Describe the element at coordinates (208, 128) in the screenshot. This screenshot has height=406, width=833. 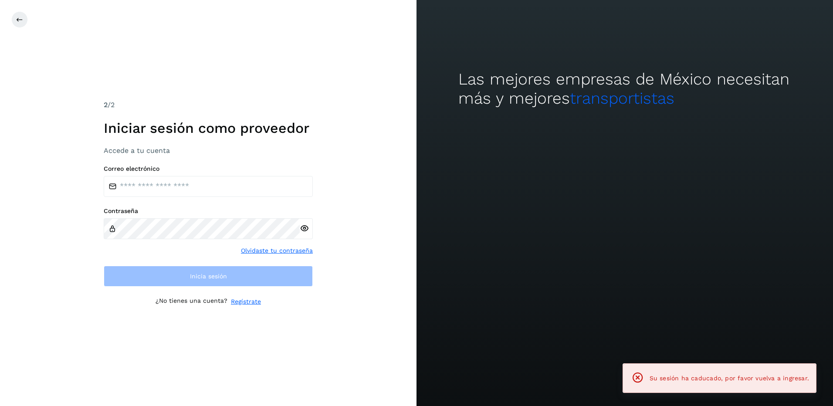
I see `h1: Iniciar sesión como proveedor` at that location.